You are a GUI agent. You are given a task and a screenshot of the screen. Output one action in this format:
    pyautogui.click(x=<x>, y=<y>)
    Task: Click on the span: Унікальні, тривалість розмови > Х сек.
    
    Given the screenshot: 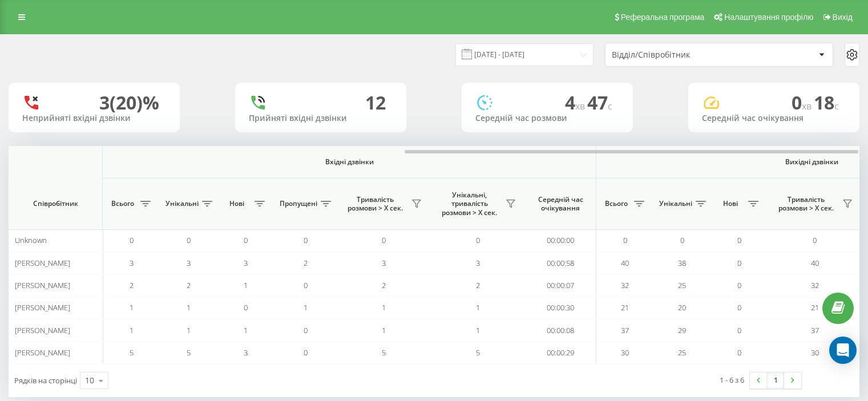 What is the action you would take?
    pyautogui.click(x=469, y=203)
    